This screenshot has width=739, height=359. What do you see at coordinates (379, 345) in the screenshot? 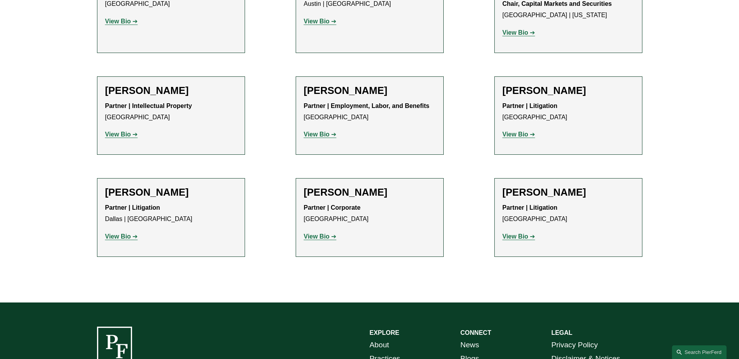
I see `a: About` at bounding box center [379, 345].